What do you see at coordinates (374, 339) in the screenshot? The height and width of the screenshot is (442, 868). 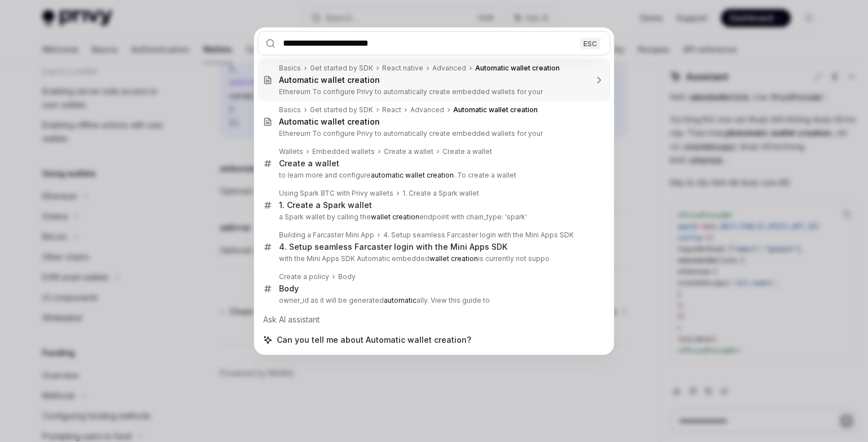 I see `span: Can you tell me about Automatic wallet creation?` at bounding box center [374, 339].